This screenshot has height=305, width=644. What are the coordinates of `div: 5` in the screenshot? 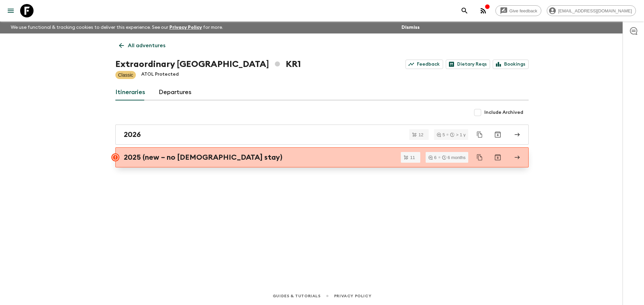 It's located at (440, 134).